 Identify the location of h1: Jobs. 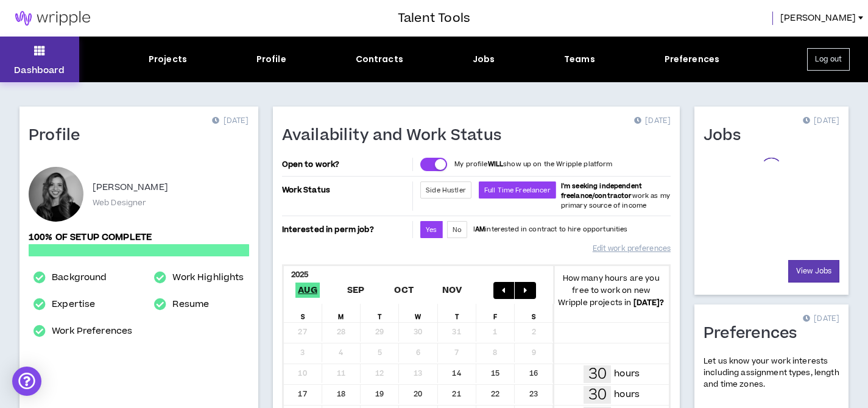
(727, 136).